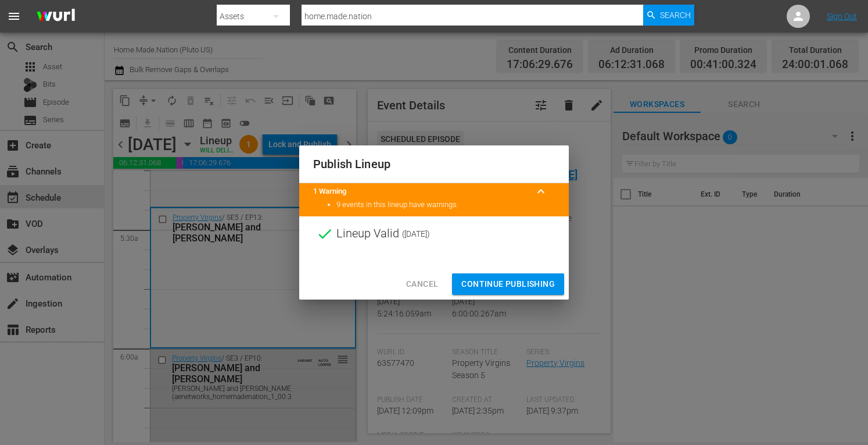 The height and width of the screenshot is (445, 868). Describe the element at coordinates (14, 16) in the screenshot. I see `span: menu` at that location.